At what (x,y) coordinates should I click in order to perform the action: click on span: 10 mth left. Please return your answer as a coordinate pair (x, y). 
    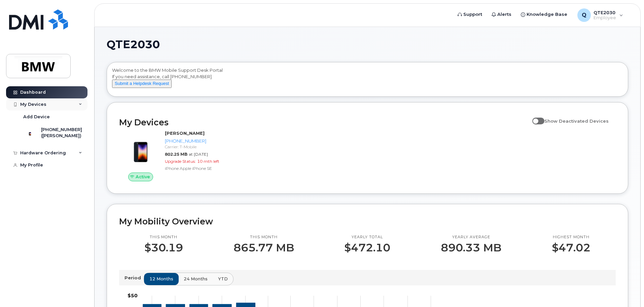
    Looking at the image, I should click on (208, 161).